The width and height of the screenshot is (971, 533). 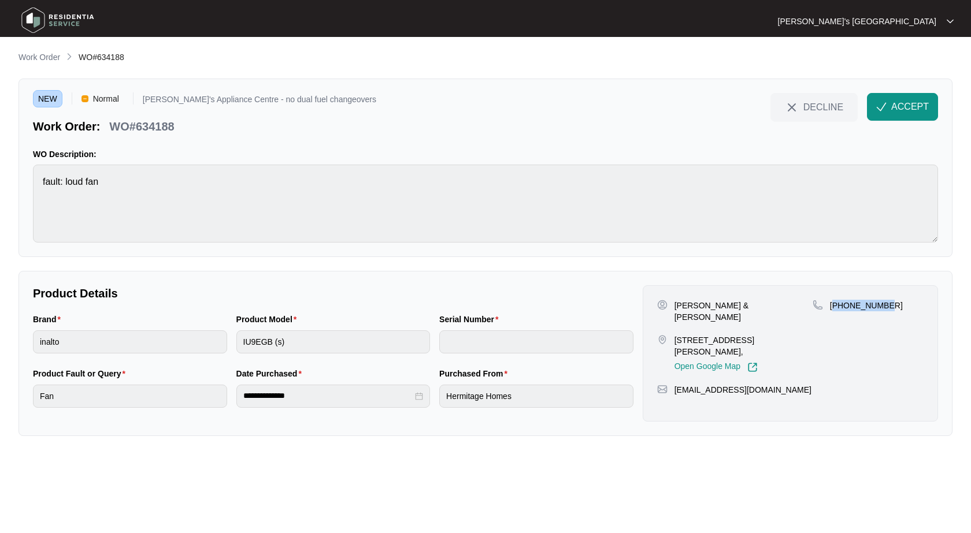 What do you see at coordinates (333, 342) in the screenshot?
I see `input: Product Model` at bounding box center [333, 342].